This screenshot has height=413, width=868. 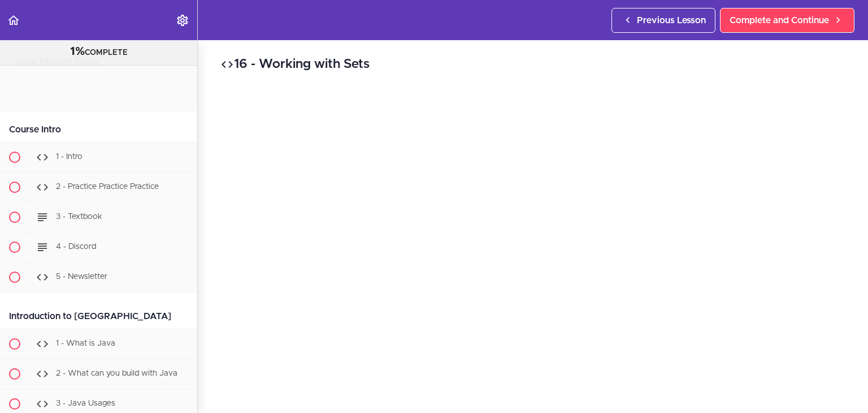 I want to click on span: 1%, so click(x=77, y=52).